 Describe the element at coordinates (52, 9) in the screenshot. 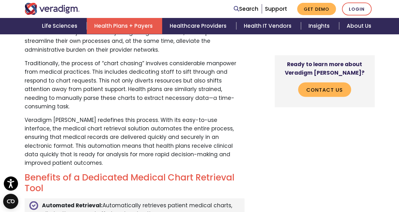

I see `img: Veradigm logo` at that location.